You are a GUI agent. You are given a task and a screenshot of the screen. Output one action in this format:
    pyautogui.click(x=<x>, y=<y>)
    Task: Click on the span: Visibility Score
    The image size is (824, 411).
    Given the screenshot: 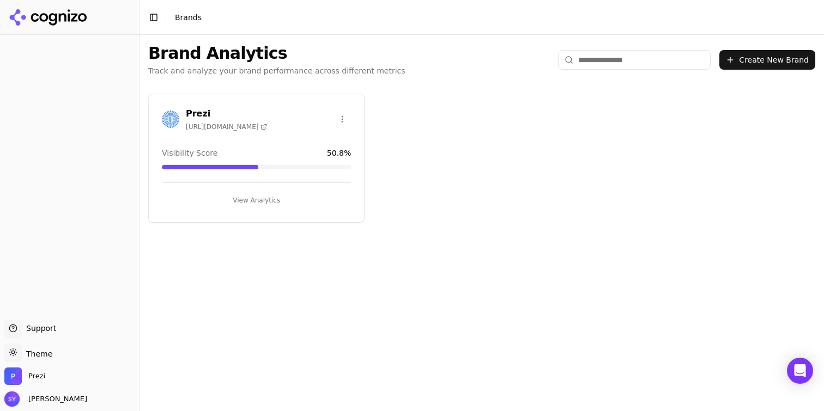 What is the action you would take?
    pyautogui.click(x=190, y=153)
    